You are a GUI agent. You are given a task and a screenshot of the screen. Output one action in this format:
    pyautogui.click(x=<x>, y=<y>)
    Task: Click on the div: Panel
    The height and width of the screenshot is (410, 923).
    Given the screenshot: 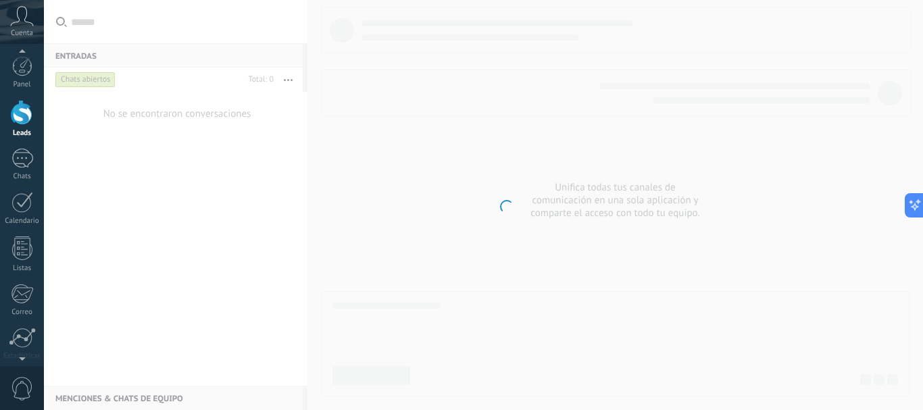 What is the action you would take?
    pyautogui.click(x=22, y=84)
    